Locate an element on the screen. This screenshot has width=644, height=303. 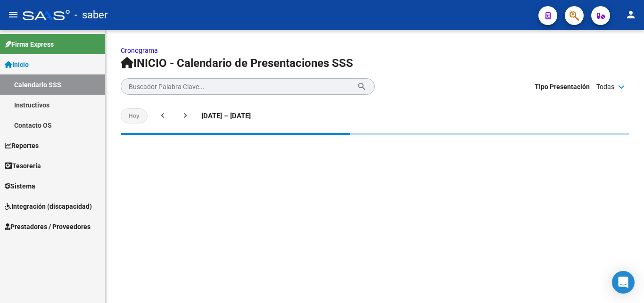
span: Tesorería is located at coordinates (23, 166).